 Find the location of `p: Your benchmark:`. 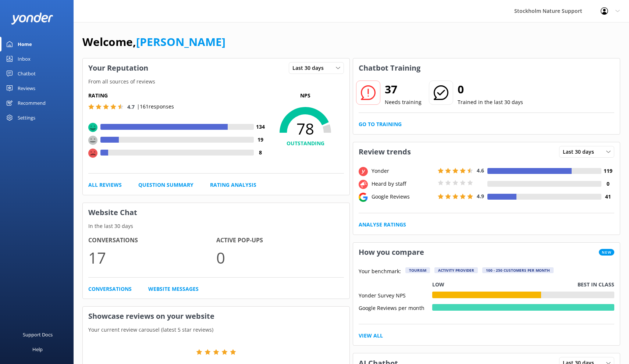

p: Your benchmark: is located at coordinates (380, 271).